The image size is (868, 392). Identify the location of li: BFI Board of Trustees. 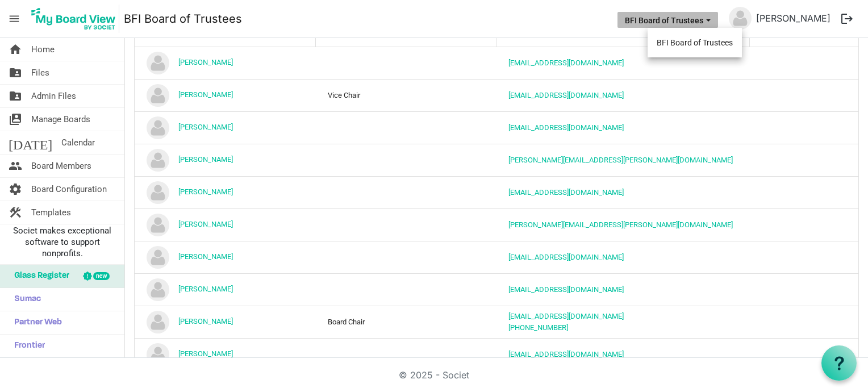
(695, 42).